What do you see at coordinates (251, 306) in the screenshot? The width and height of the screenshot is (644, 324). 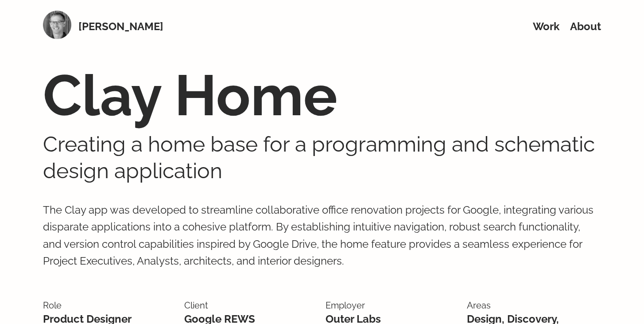 I see `p: Client` at bounding box center [251, 306].